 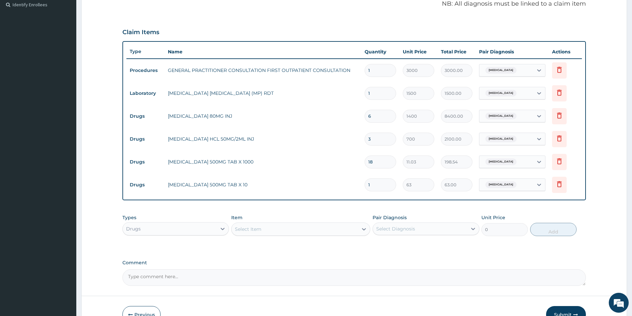 What do you see at coordinates (553, 229) in the screenshot?
I see `button: Add` at bounding box center [553, 229].